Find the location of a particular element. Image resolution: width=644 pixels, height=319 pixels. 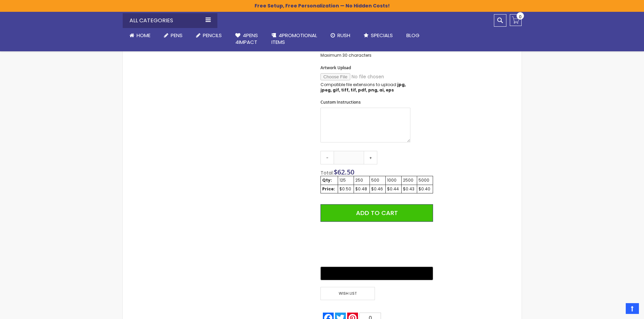

span: Rush is located at coordinates (344, 35).